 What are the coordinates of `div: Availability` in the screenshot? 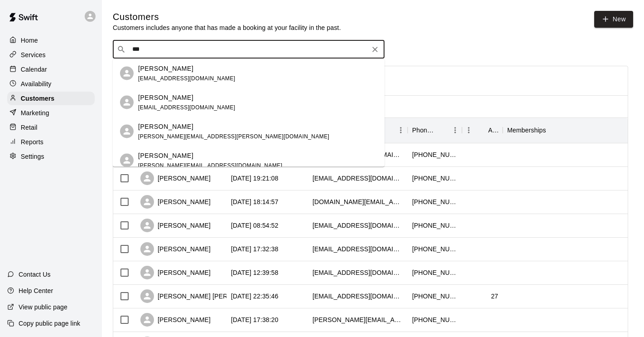 It's located at (51, 84).